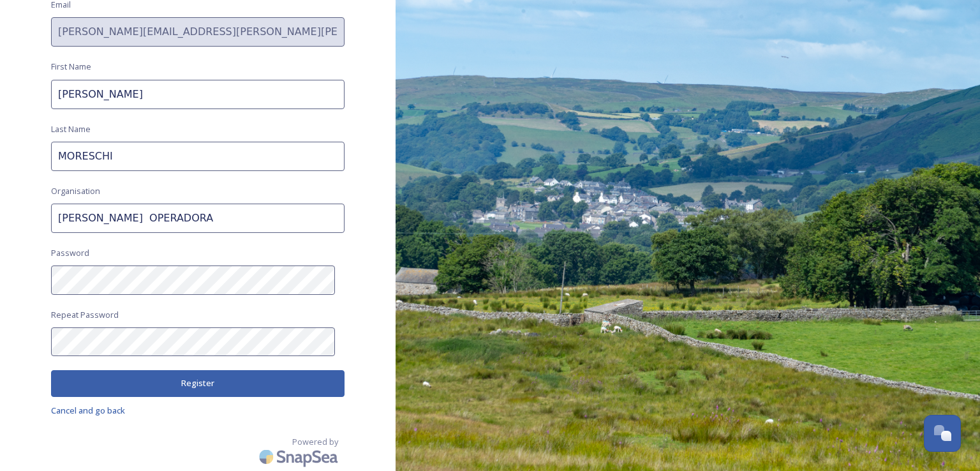 Image resolution: width=980 pixels, height=471 pixels. What do you see at coordinates (198, 32) in the screenshot?
I see `input: john.doe@snapsea.io` at bounding box center [198, 32].